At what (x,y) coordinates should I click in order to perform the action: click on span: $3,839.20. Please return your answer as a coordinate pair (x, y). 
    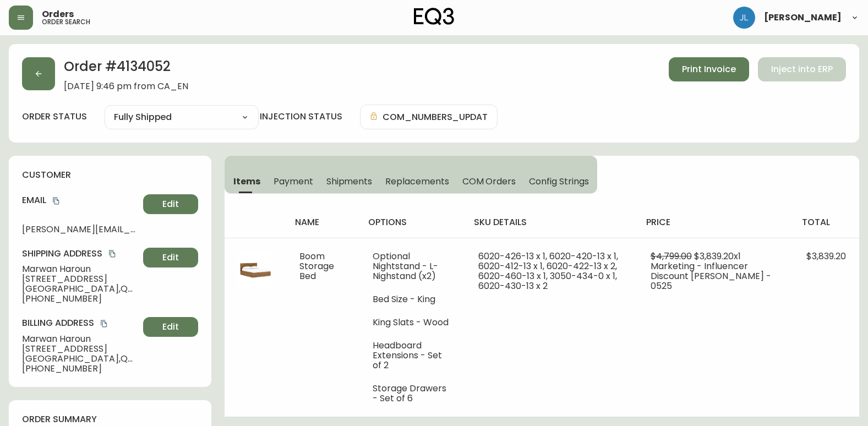
    Looking at the image, I should click on (826, 256).